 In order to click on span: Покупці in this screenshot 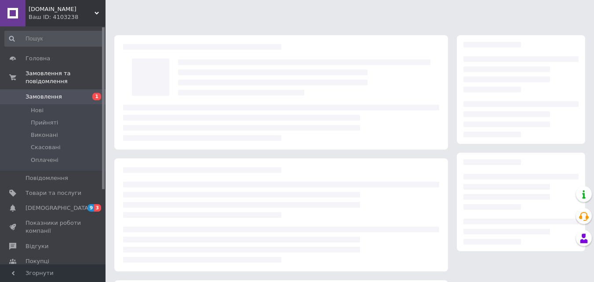, I will do `click(37, 261)`.